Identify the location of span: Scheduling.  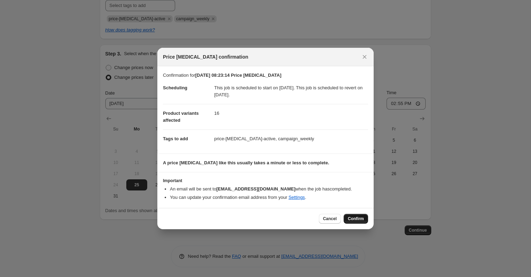
(175, 88).